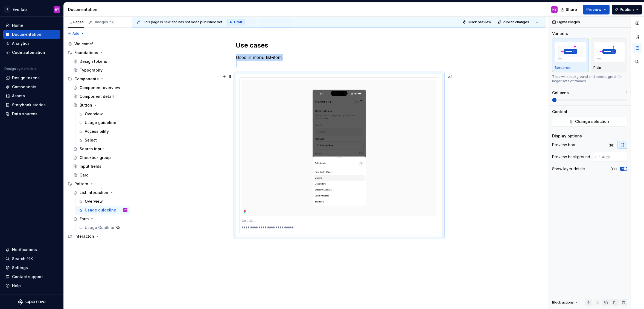 The height and width of the screenshot is (309, 644). What do you see at coordinates (7, 10) in the screenshot?
I see `div: E` at bounding box center [7, 10].